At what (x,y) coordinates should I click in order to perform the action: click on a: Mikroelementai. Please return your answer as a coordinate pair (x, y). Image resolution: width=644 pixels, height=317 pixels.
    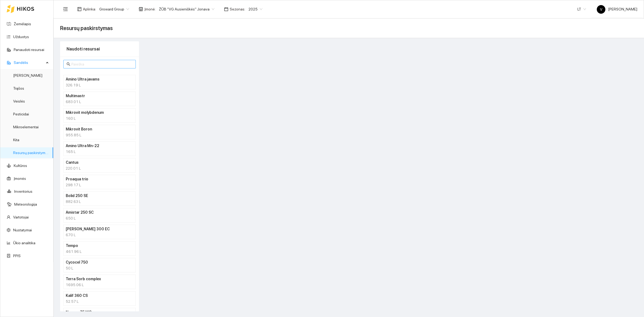
    Looking at the image, I should click on (26, 127).